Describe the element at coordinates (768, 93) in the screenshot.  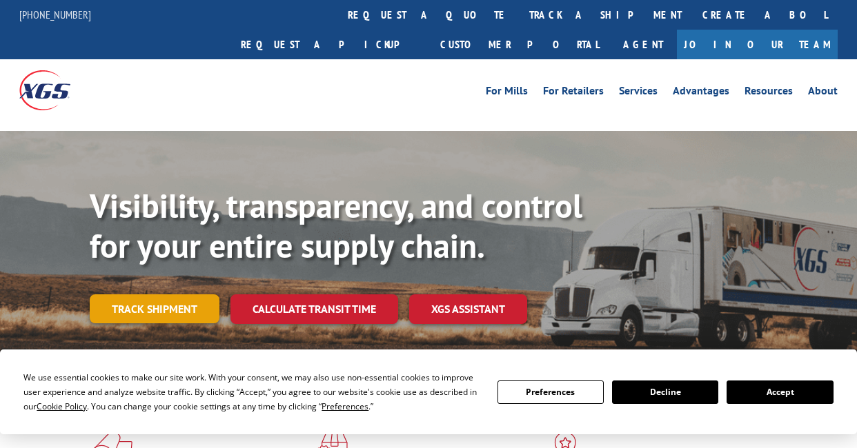
I see `a: Resources` at that location.